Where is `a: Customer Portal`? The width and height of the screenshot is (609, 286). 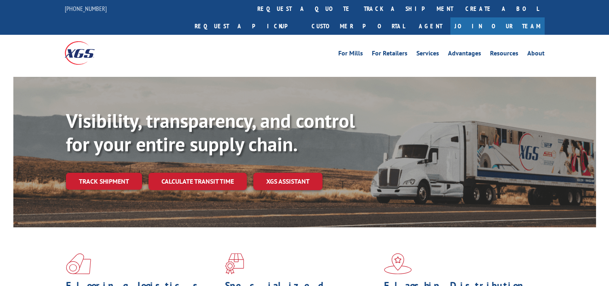 a: Customer Portal is located at coordinates (358, 26).